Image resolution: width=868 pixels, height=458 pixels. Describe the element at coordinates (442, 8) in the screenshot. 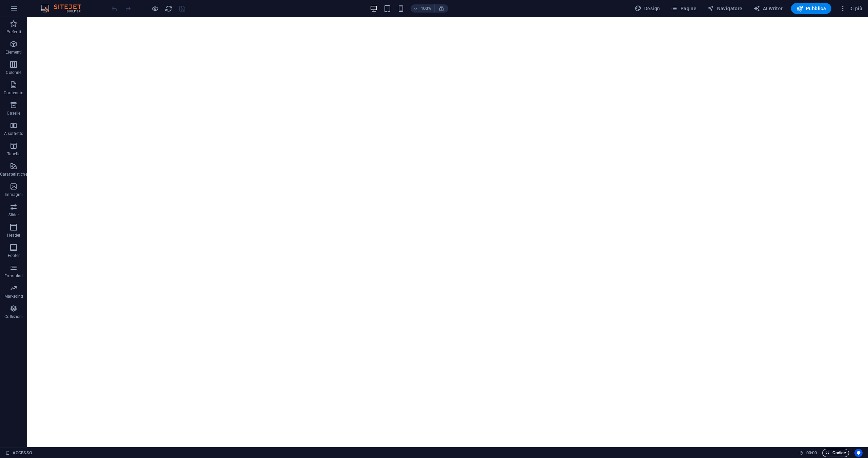

I see `i: Quando ridimensioni, regola automaticamente il livello di zoom in modo che corrisponda al disposi...` at that location.